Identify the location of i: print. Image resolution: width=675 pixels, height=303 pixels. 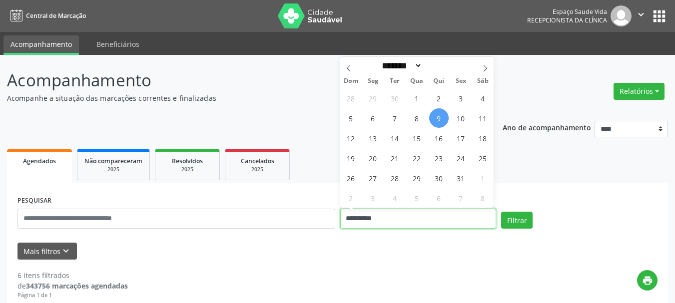
(648, 281).